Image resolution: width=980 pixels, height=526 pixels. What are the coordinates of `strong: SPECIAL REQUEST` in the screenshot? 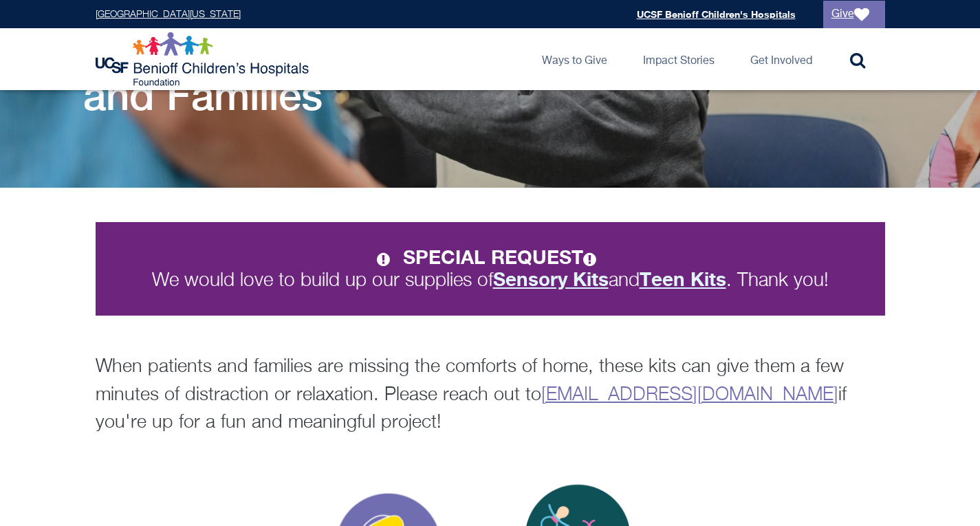 It's located at (504, 256).